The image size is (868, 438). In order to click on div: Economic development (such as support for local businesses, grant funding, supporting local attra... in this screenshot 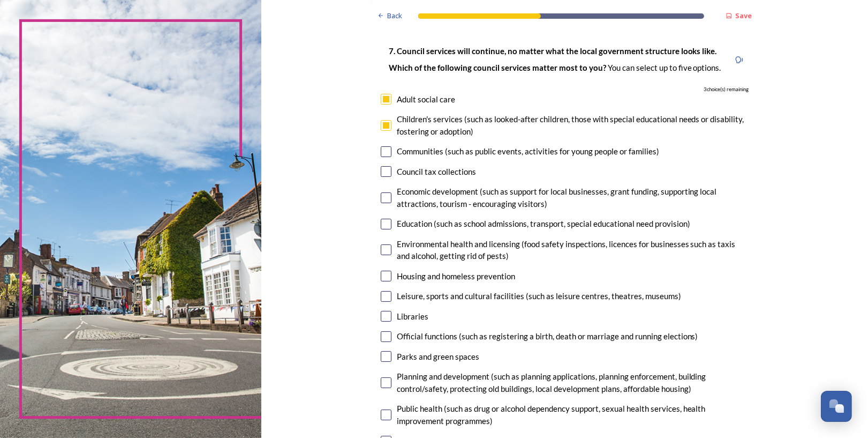, I will do `click(573, 197)`.